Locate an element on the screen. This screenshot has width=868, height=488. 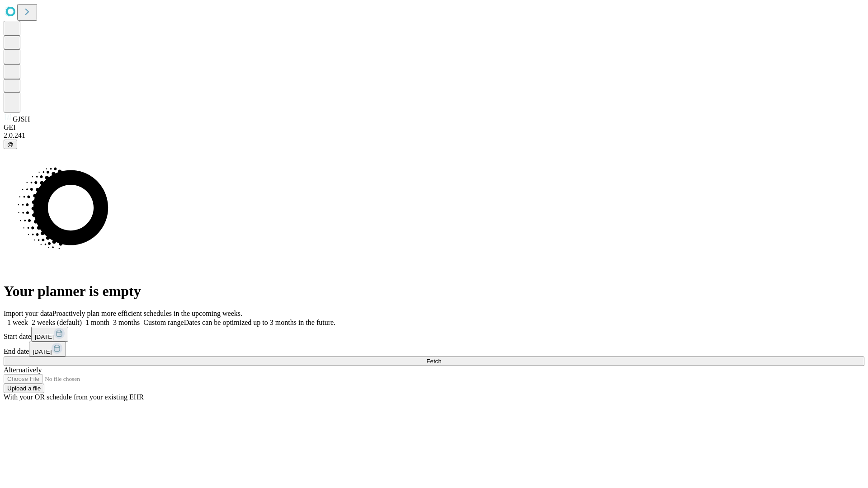
div: 2.0.241 is located at coordinates (434, 136).